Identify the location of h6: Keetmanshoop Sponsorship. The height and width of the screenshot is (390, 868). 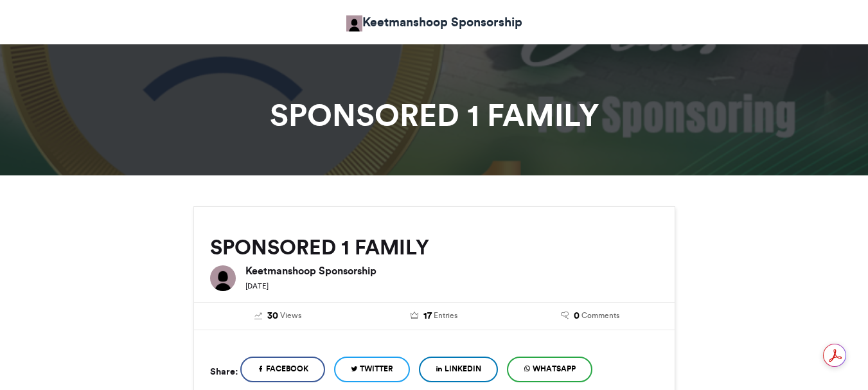
(452, 270).